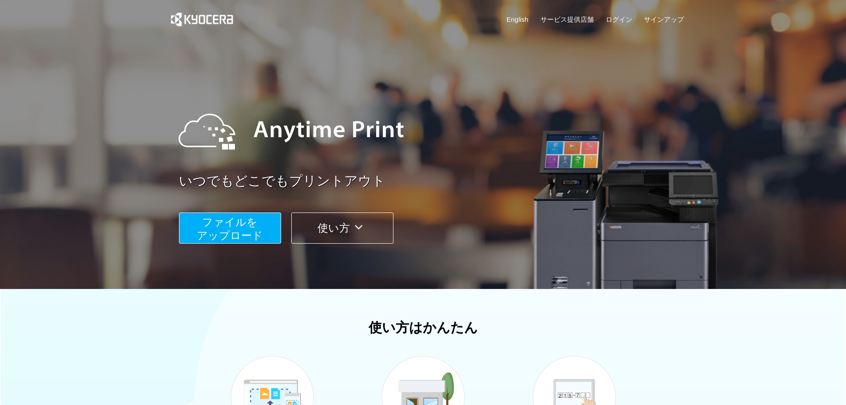 This screenshot has height=405, width=846. What do you see at coordinates (230, 228) in the screenshot?
I see `button: ファイルを​​アップロード` at bounding box center [230, 228].